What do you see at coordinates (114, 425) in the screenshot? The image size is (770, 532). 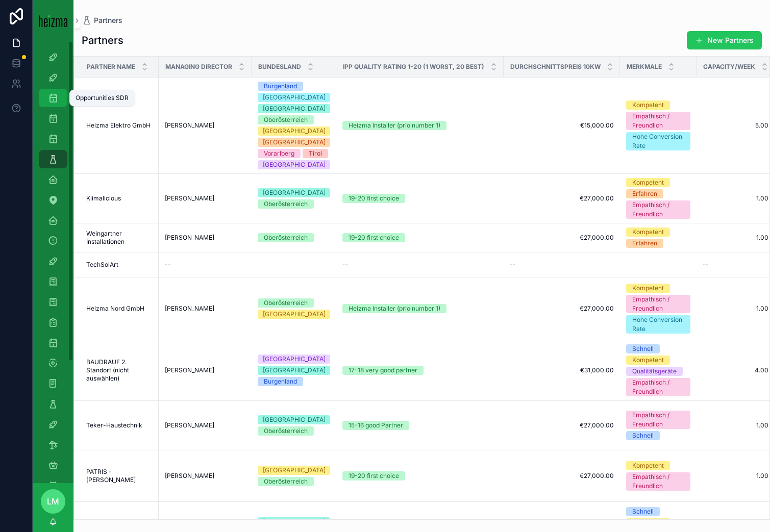 I see `span: Teker-Haustechnik` at bounding box center [114, 425].